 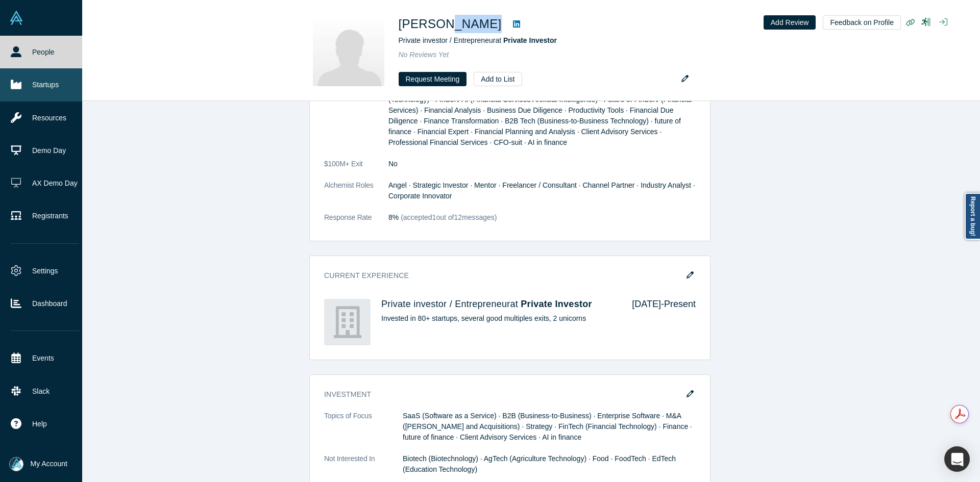 What do you see at coordinates (356, 223) in the screenshot?
I see `dt: Response Rate` at bounding box center [356, 223].